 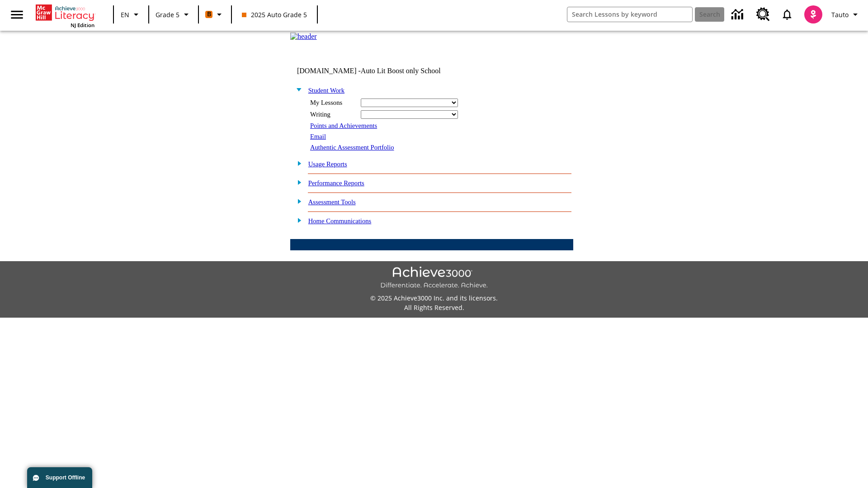 I want to click on a: Usage Reports, so click(x=328, y=164).